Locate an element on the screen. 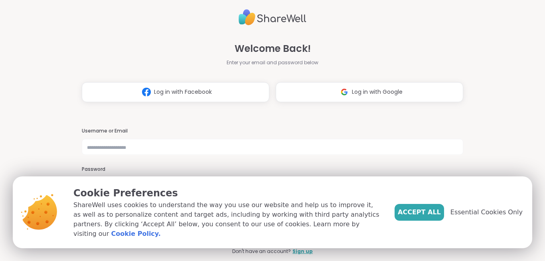 The image size is (545, 261). h3: Username or Email is located at coordinates (273, 131).